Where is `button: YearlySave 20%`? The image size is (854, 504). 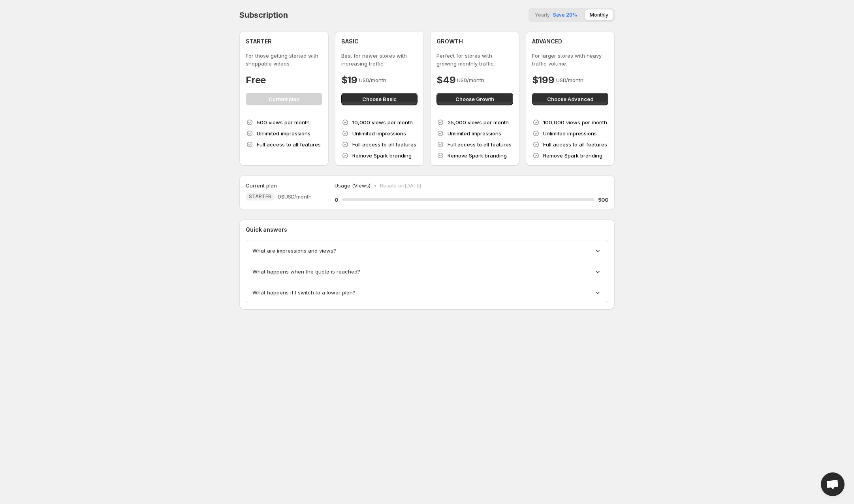
button: YearlySave 20% is located at coordinates (556, 14).